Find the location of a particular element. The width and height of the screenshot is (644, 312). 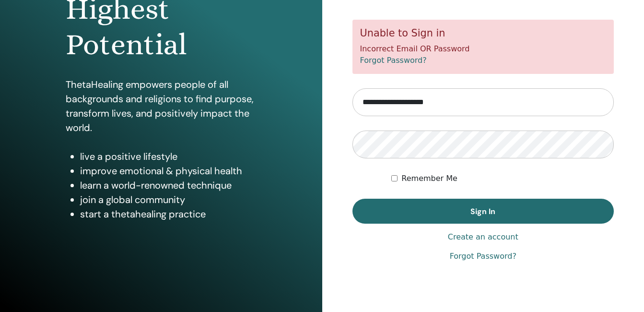

label: Remember Me is located at coordinates (429, 179).